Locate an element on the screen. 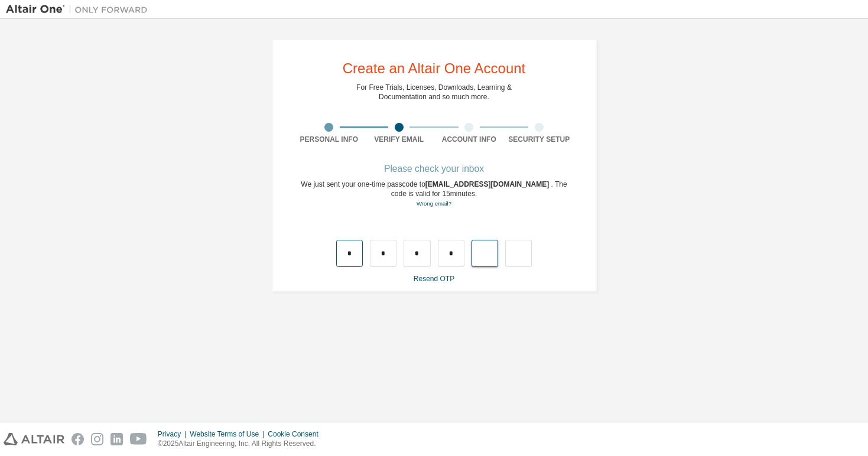 This screenshot has height=456, width=868. img: facebook.svg is located at coordinates (78, 438).